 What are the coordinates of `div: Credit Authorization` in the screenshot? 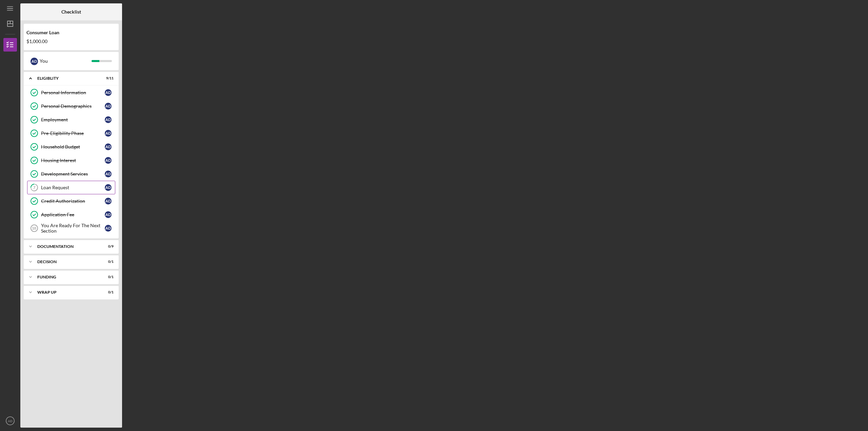 It's located at (73, 201).